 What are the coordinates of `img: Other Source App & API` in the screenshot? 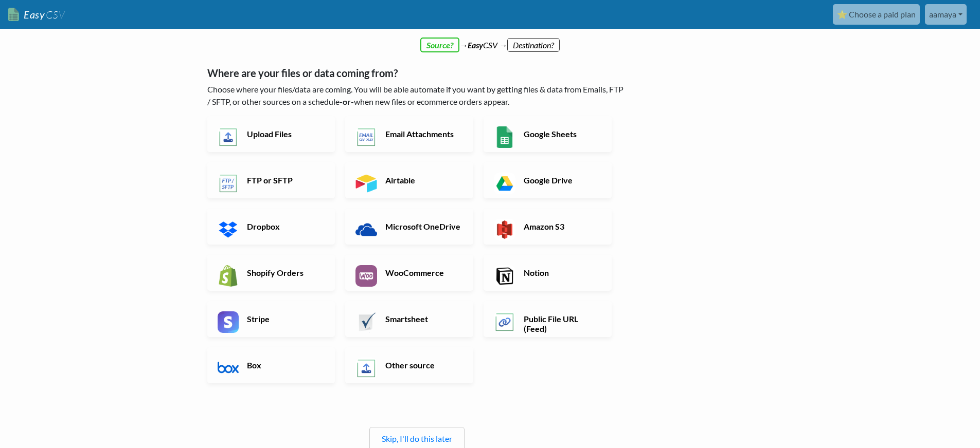 It's located at (366, 369).